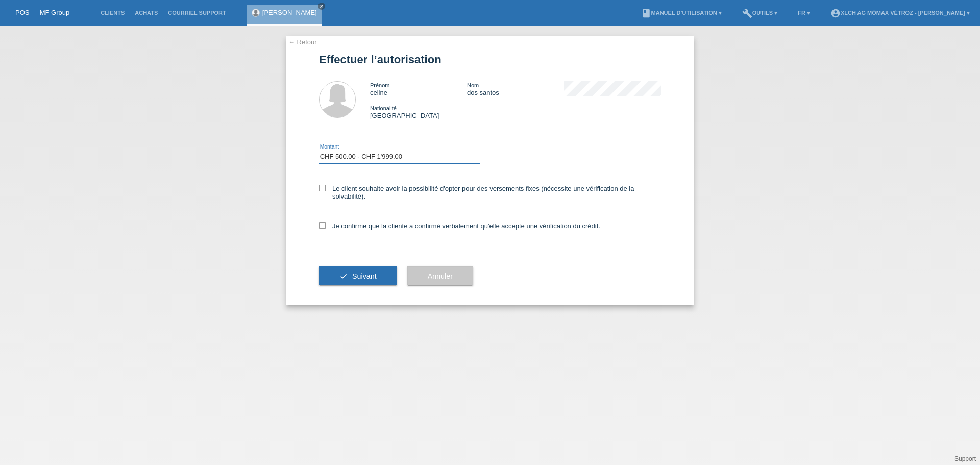 The height and width of the screenshot is (465, 980). What do you see at coordinates (440, 276) in the screenshot?
I see `span: Annuler` at bounding box center [440, 276].